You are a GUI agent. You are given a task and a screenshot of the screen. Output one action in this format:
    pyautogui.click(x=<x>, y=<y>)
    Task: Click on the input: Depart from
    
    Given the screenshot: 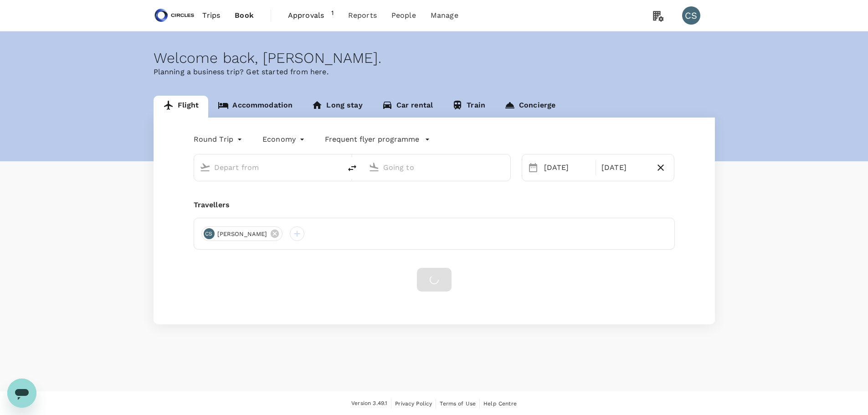 What is the action you would take?
    pyautogui.click(x=268, y=167)
    